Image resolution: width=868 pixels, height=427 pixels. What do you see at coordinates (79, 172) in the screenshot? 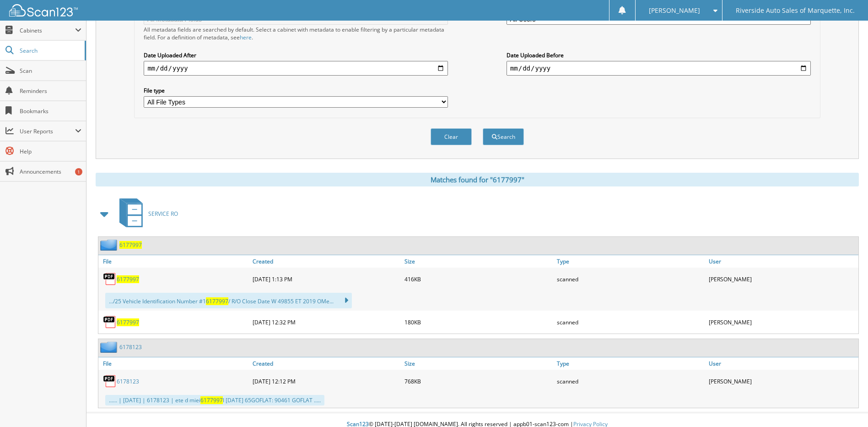
I see `div: 1` at bounding box center [79, 172].